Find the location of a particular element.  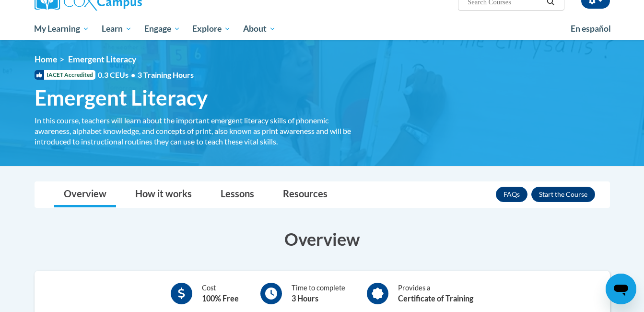

a: En español is located at coordinates (591, 28).